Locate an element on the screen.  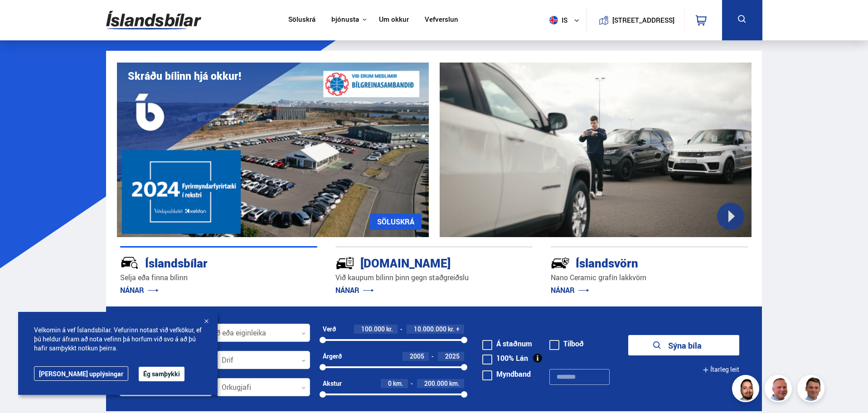
span: 10.000.000 is located at coordinates (430, 328).